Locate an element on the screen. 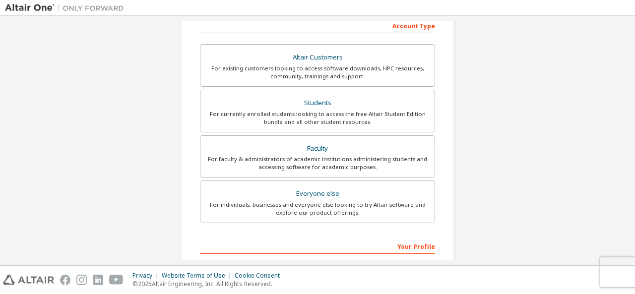  label: First Name is located at coordinates (257, 263).